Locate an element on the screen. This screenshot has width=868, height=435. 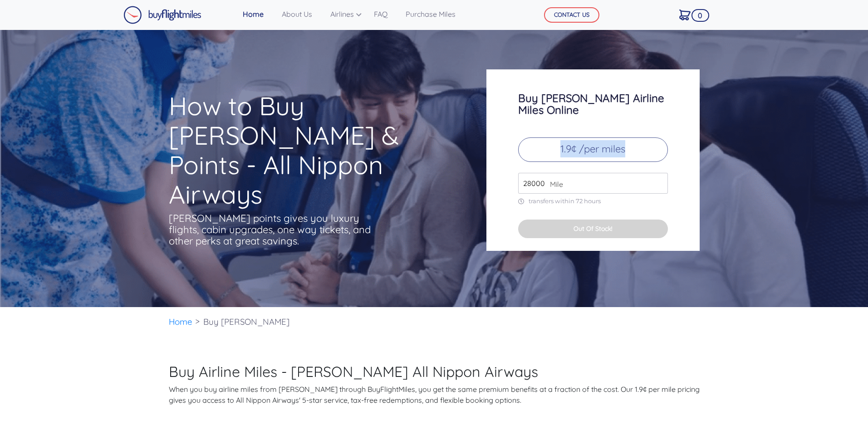
a: Buy Flight Miles Logo is located at coordinates (163, 15).